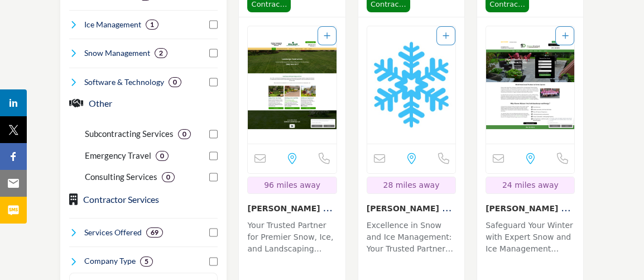 Image resolution: width=644 pixels, height=280 pixels. Describe the element at coordinates (152, 24) in the screenshot. I see `b: 1` at that location.